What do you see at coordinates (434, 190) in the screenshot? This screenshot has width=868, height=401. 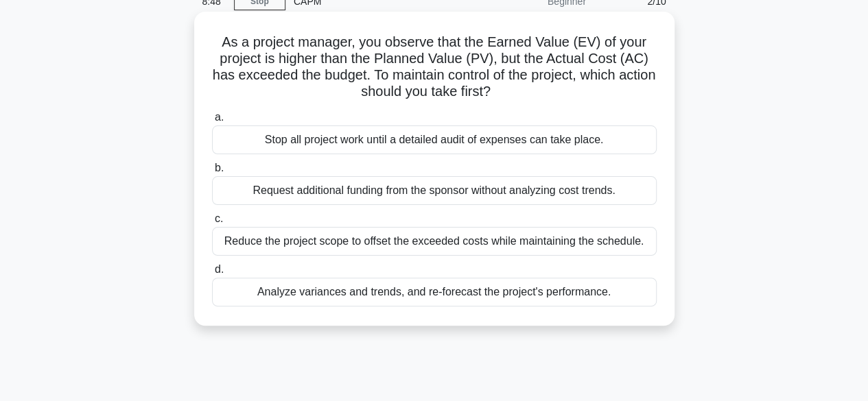 I see `div: Request additional funding from the sponsor without analyzing cost trends.` at bounding box center [434, 190].